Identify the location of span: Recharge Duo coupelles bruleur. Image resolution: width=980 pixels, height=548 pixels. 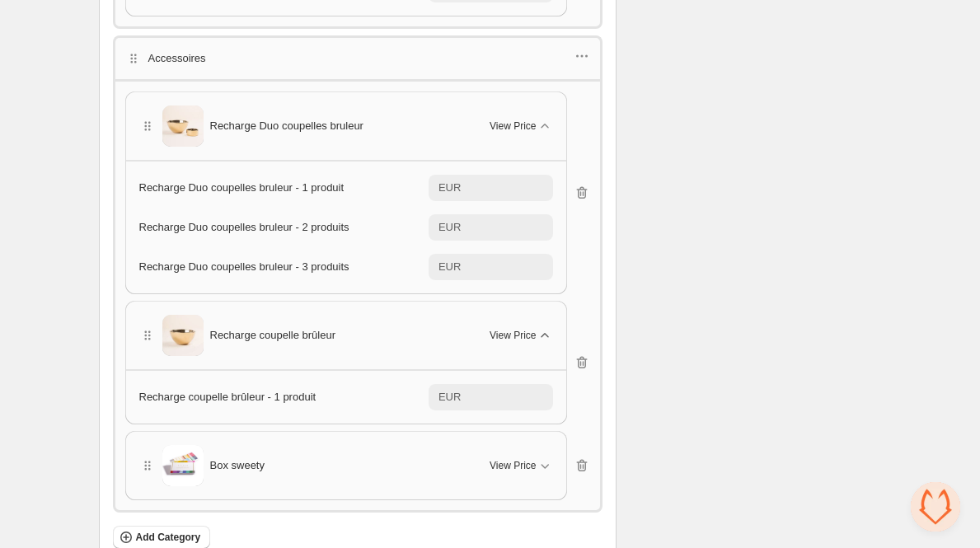
(287, 126).